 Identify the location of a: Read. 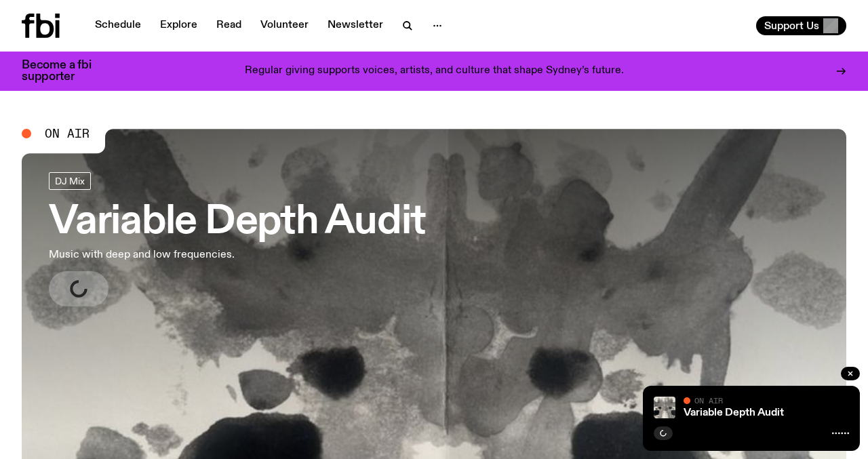
(229, 25).